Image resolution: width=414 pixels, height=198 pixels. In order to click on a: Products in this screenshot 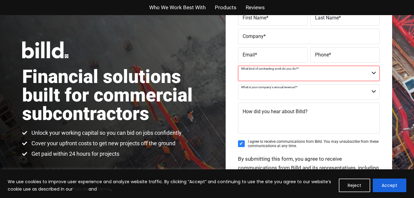, I will do `click(226, 7)`.